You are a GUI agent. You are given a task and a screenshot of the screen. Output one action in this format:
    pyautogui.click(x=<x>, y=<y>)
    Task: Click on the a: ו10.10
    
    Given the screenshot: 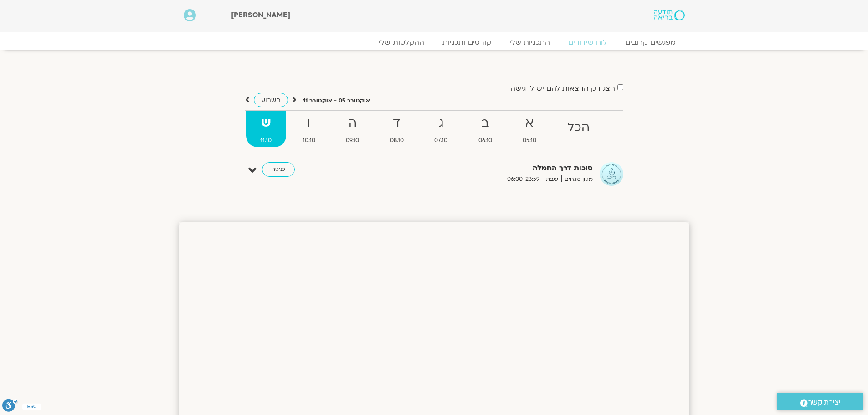 What is the action you would take?
    pyautogui.click(x=309, y=129)
    